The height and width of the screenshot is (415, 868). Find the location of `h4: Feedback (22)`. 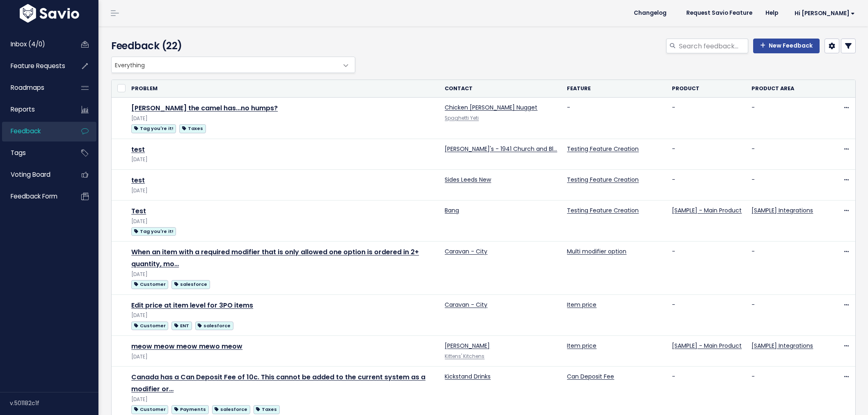

h4: Feedback (22) is located at coordinates (231, 46).